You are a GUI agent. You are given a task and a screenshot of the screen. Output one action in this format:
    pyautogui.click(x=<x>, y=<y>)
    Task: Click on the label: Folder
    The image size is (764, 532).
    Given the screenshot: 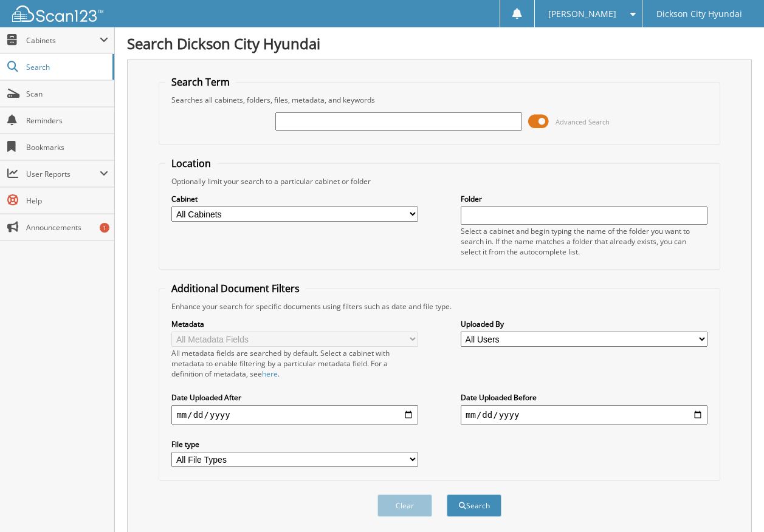 What is the action you would take?
    pyautogui.click(x=584, y=199)
    